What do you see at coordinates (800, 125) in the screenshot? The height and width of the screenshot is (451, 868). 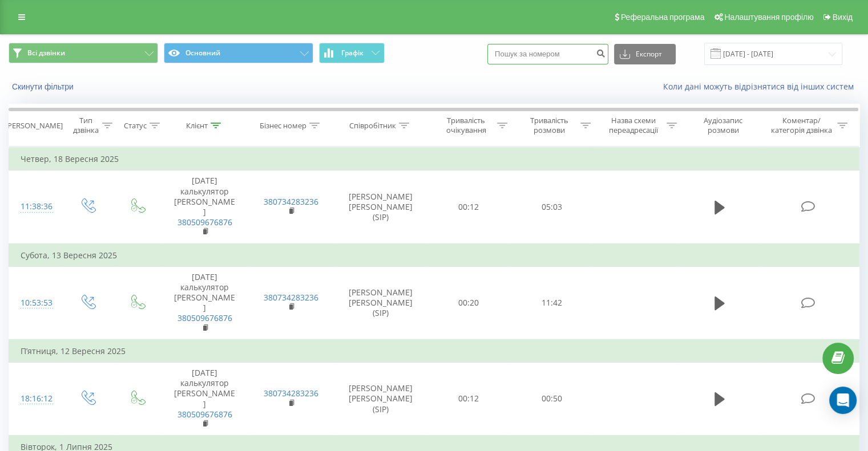 I see `div: Коментар/категорія дзвінка` at bounding box center [800, 125].